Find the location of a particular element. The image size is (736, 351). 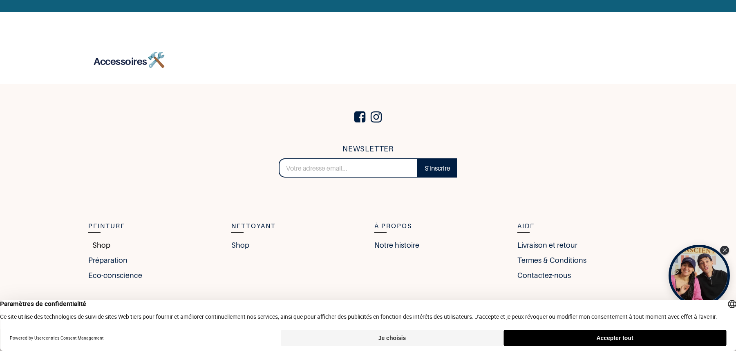

div: Open Tolstoy widget is located at coordinates (699, 276).